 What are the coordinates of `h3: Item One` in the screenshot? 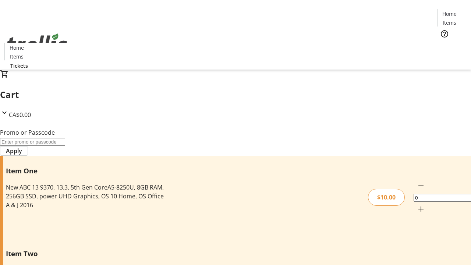 It's located at (86, 171).